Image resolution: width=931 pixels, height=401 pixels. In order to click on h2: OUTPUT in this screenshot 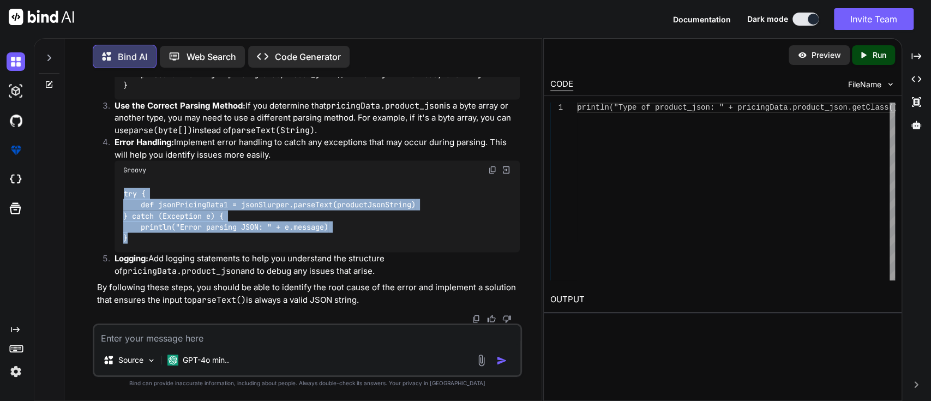, I will do `click(723, 299)`.